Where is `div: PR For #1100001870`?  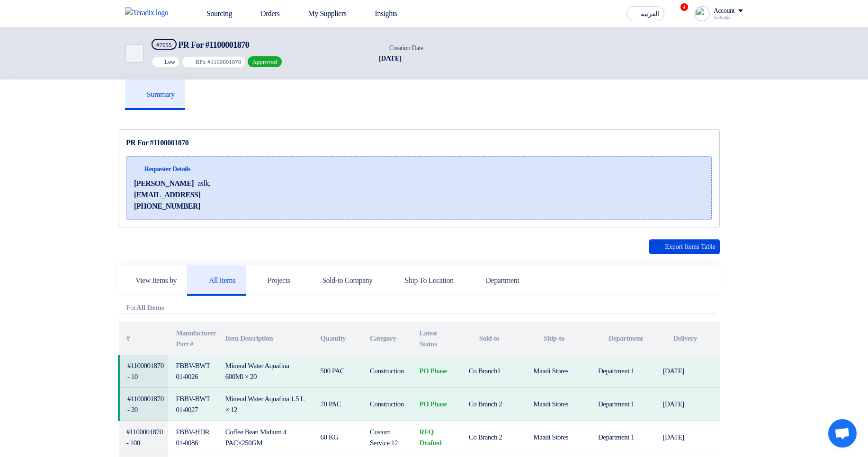
div: PR For #1100001870 is located at coordinates (419, 143).